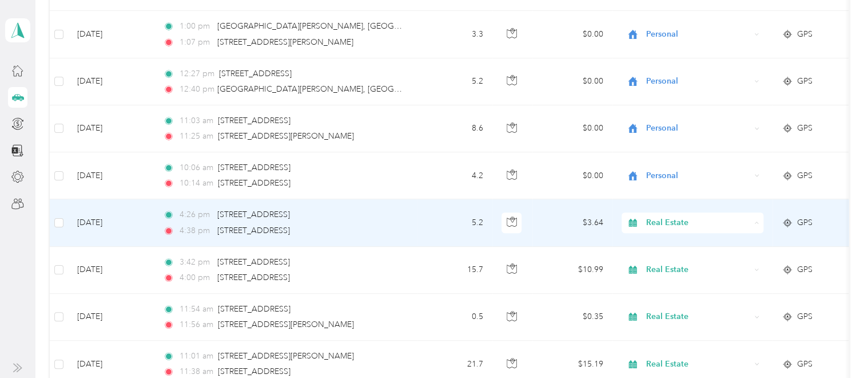  What do you see at coordinates (455, 129) in the screenshot?
I see `td: 8.6` at bounding box center [455, 129].